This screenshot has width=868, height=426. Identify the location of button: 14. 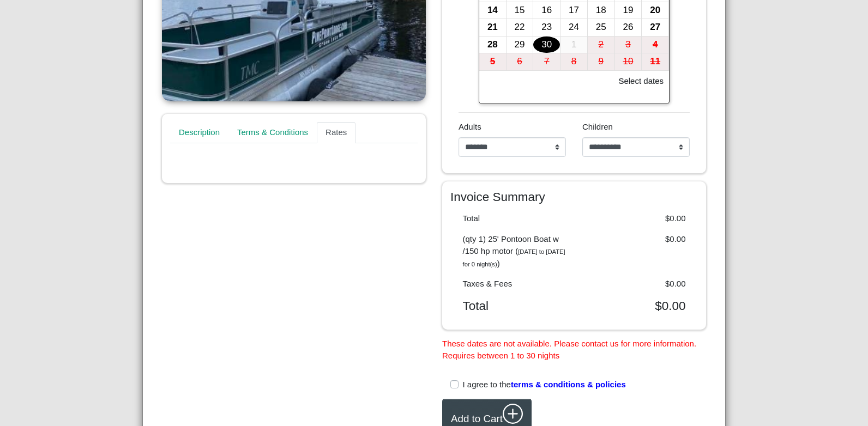
(493, 11).